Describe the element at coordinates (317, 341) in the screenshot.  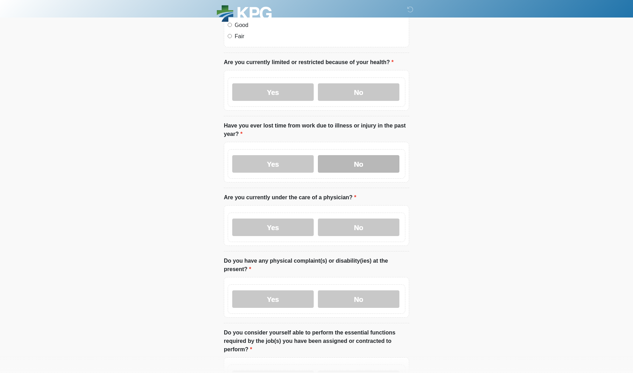
I see `label: Do you consider yourself able to perform the essential functions required by the job(s) you have ...` at that location.